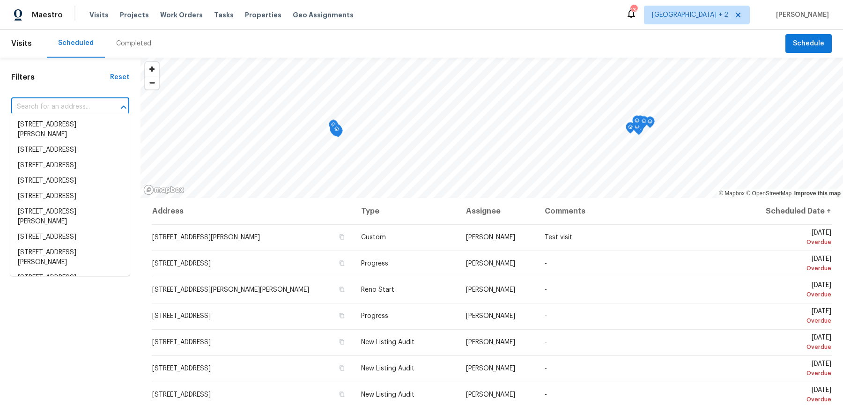 Image resolution: width=843 pixels, height=406 pixels. What do you see at coordinates (373, 237) in the screenshot?
I see `span: Custom` at bounding box center [373, 237].